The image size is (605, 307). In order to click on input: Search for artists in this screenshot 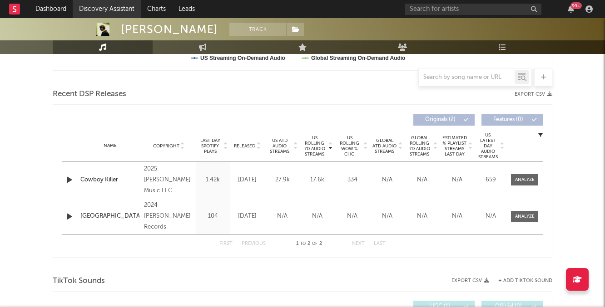, I will do `click(473, 9)`.